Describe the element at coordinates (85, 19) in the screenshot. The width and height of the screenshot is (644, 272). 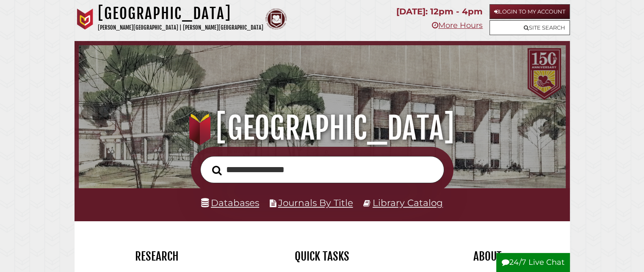
I see `img: Calvin University` at that location.